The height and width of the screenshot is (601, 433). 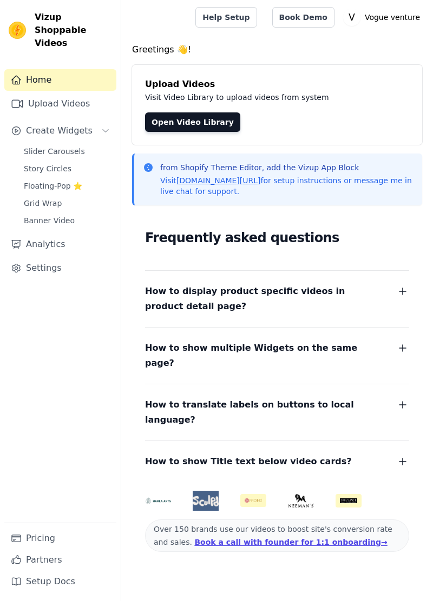 I want to click on a: Floating-Pop ⭐, so click(x=67, y=186).